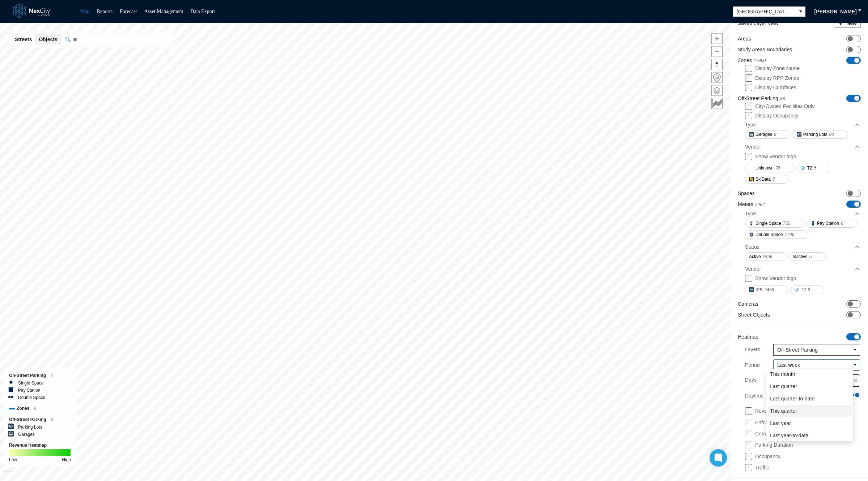  What do you see at coordinates (857, 395) in the screenshot?
I see `span: Drag` at bounding box center [857, 395].